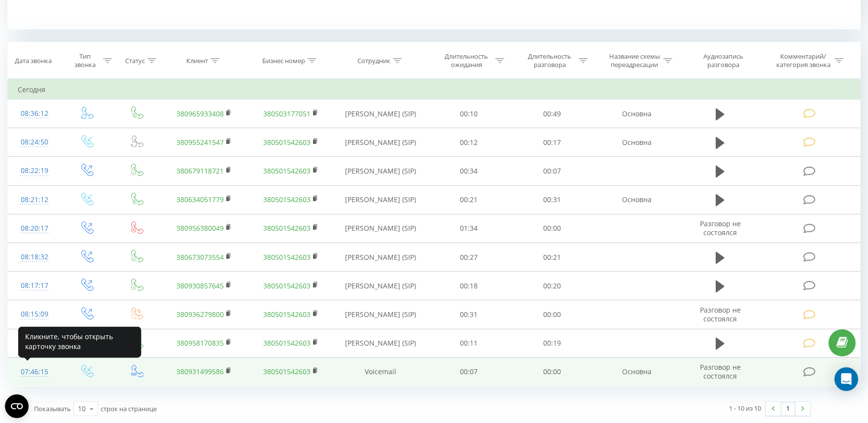  Describe the element at coordinates (469, 228) in the screenshot. I see `td: 01:34` at that location.